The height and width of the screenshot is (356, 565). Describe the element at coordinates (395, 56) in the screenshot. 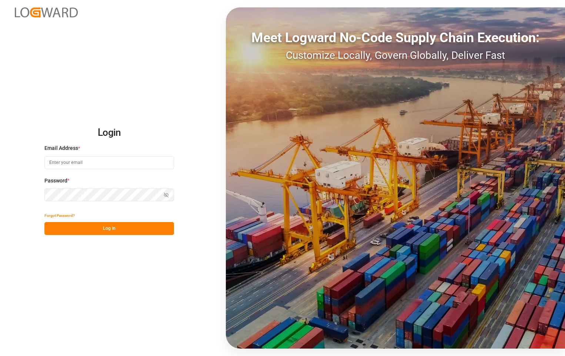

I see `div: Customize Locally, Govern Globally, Deliver Fast` at that location.